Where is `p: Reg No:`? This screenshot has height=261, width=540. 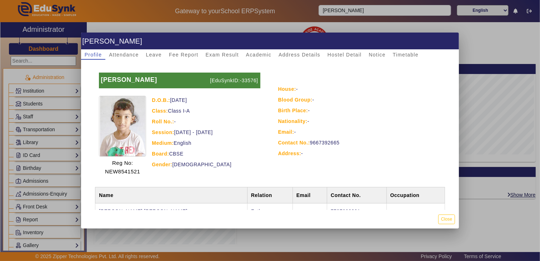 p: Reg No: is located at coordinates (123, 163).